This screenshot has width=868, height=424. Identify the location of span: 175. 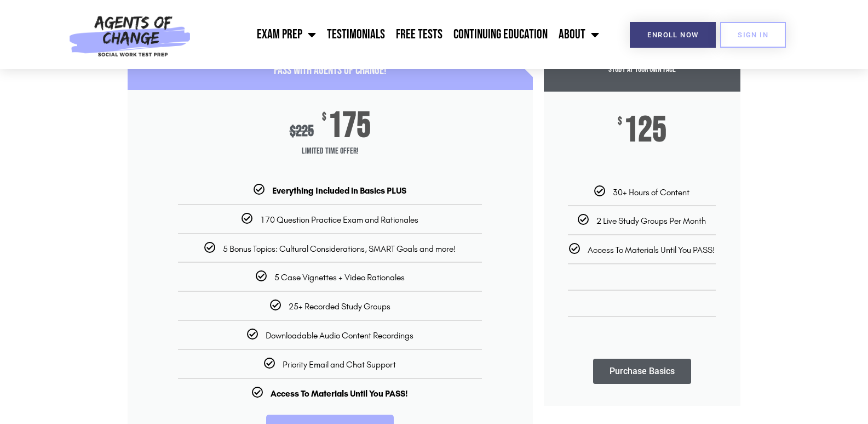
(350, 126).